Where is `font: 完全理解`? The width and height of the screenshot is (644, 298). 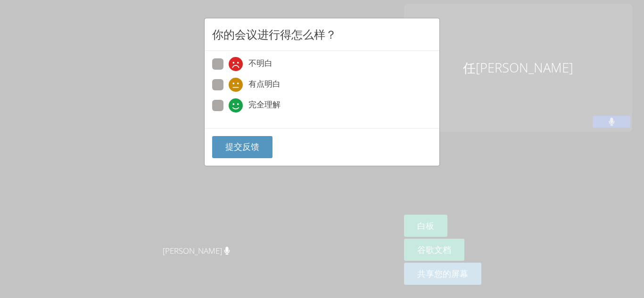 font: 完全理解 is located at coordinates (264, 104).